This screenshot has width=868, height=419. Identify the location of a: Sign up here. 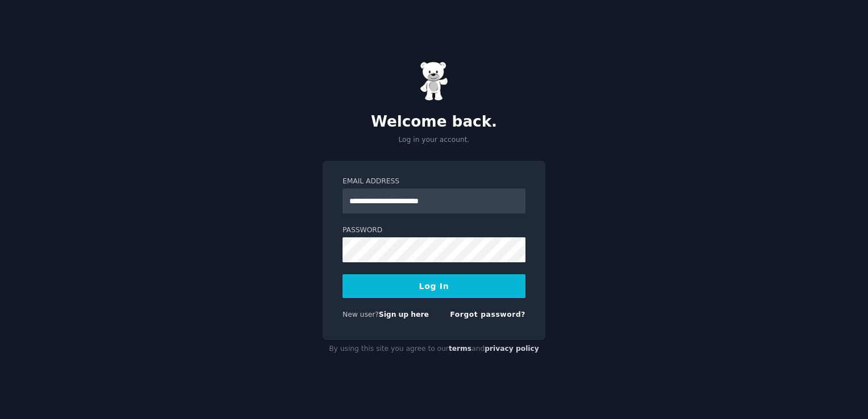
(404, 315).